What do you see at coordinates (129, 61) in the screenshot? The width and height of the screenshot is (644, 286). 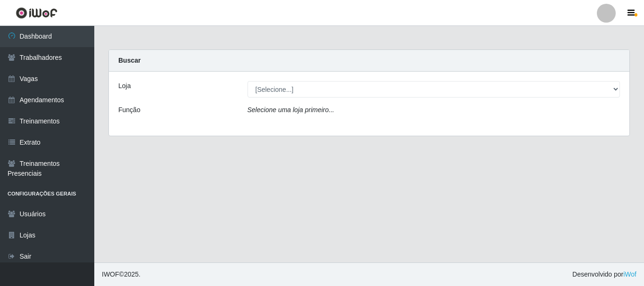 I see `strong: Buscar` at bounding box center [129, 61].